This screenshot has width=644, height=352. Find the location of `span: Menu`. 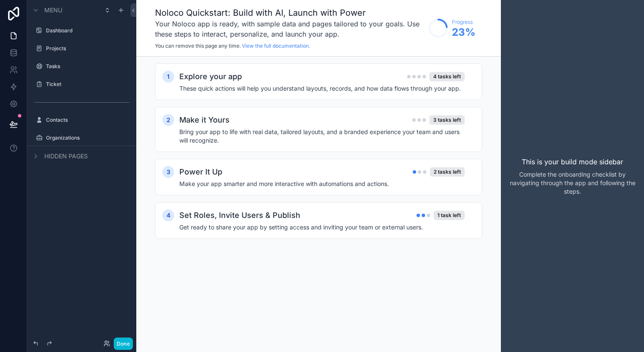

span: Menu is located at coordinates (53, 10).